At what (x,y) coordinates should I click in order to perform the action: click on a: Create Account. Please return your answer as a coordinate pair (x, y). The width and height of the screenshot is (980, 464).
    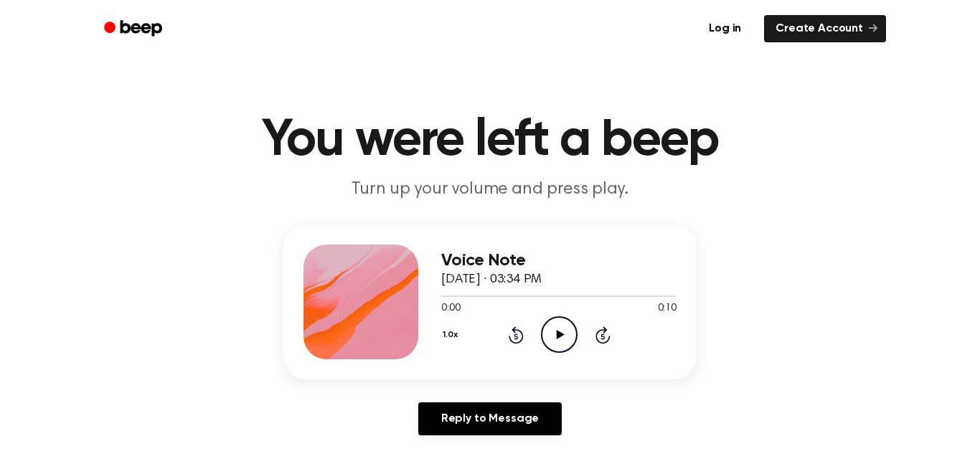
    Looking at the image, I should click on (825, 28).